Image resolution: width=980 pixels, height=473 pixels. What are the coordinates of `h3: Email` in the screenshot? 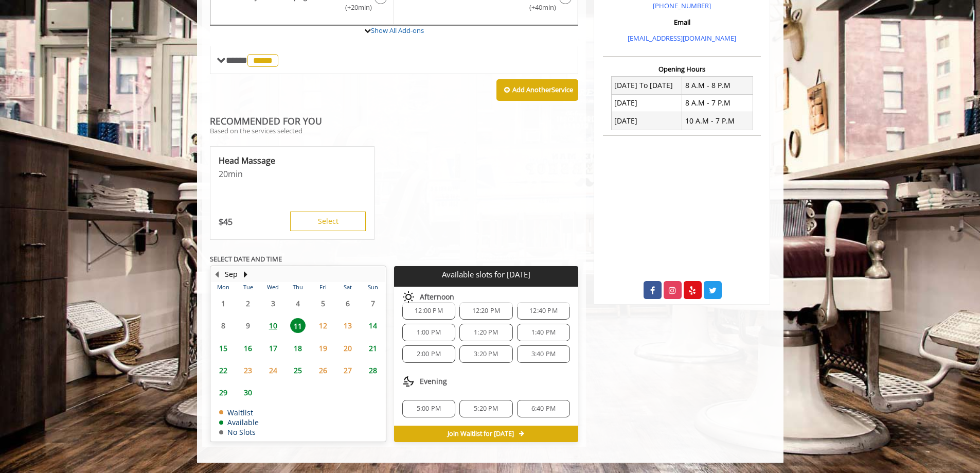 It's located at (682, 22).